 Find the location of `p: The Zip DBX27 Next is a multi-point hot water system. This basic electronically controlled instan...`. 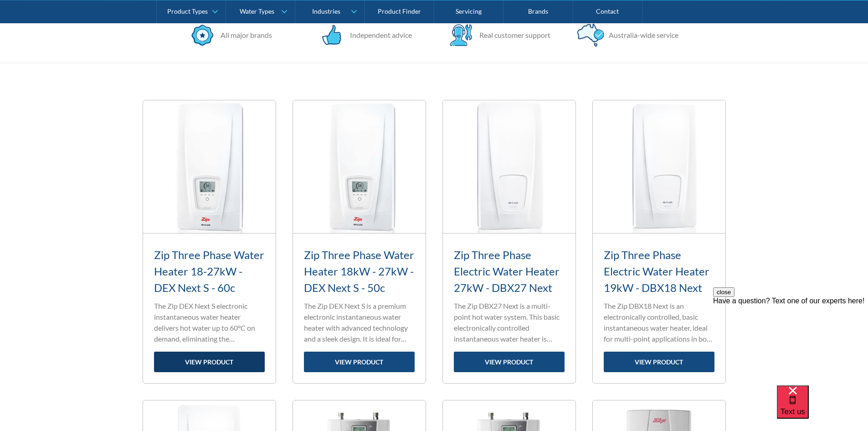

p: The Zip DBX27 Next is a multi-point hot water system. This basic electronically controlled instan... is located at coordinates (509, 323).